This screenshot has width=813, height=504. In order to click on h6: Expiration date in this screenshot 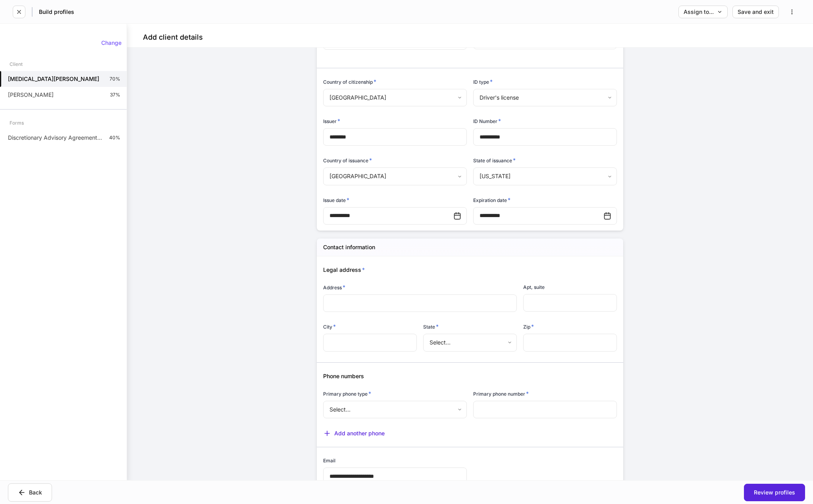, I will do `click(492, 200)`.